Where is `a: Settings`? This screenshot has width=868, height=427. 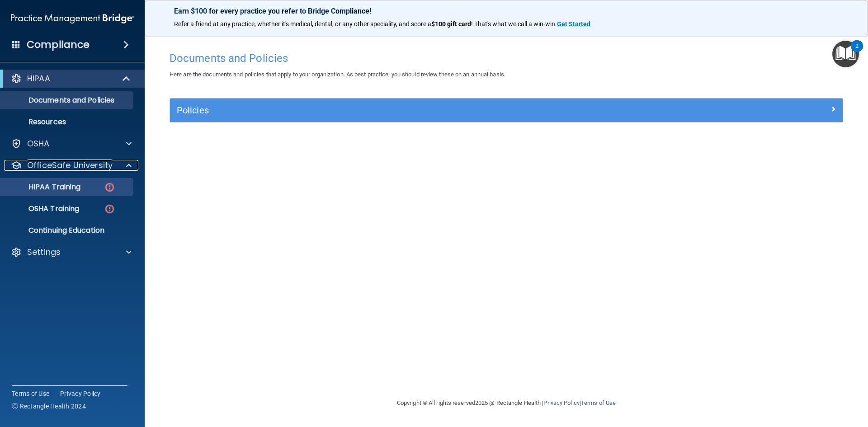 a: Settings is located at coordinates (71, 252).